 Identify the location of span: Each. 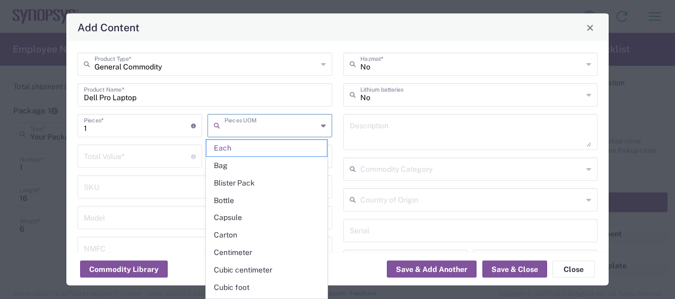
(266, 148).